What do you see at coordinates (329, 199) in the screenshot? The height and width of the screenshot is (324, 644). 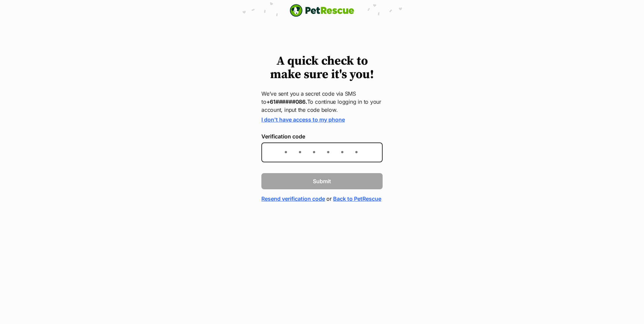 I see `span: or` at bounding box center [329, 199].